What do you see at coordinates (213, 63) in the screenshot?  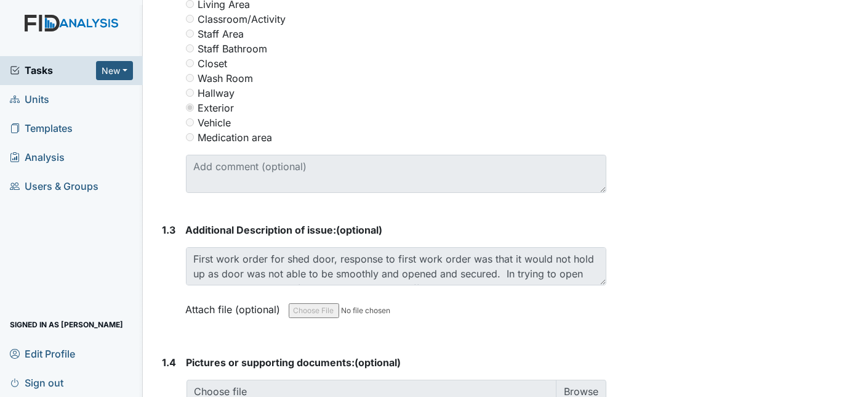 I see `label: Closet` at bounding box center [213, 63].